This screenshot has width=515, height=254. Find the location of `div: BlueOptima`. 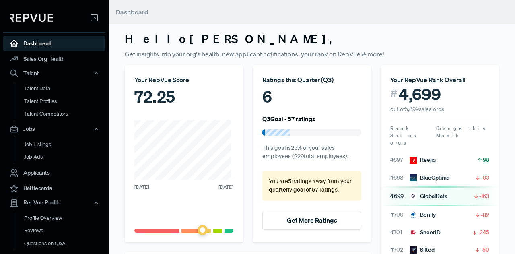

div: BlueOptima is located at coordinates (429, 177).